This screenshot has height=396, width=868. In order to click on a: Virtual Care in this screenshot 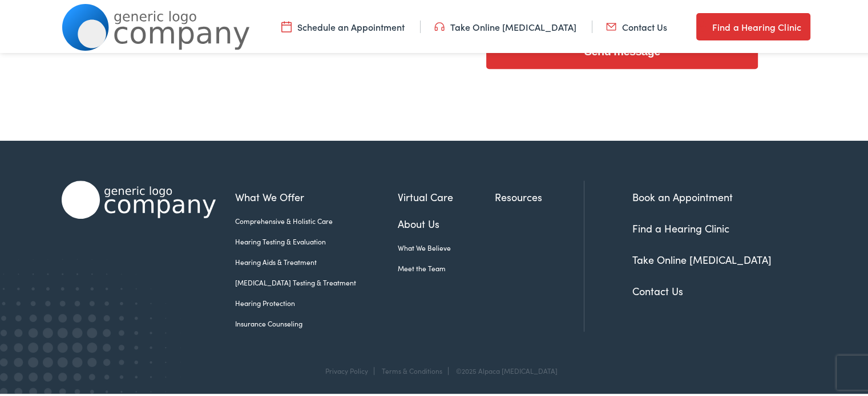, I will do `click(446, 195)`.